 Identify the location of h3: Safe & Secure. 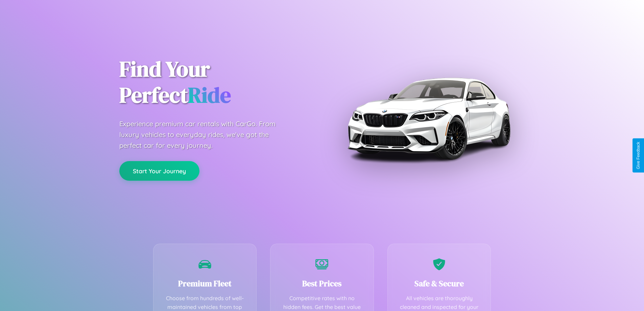
(439, 283).